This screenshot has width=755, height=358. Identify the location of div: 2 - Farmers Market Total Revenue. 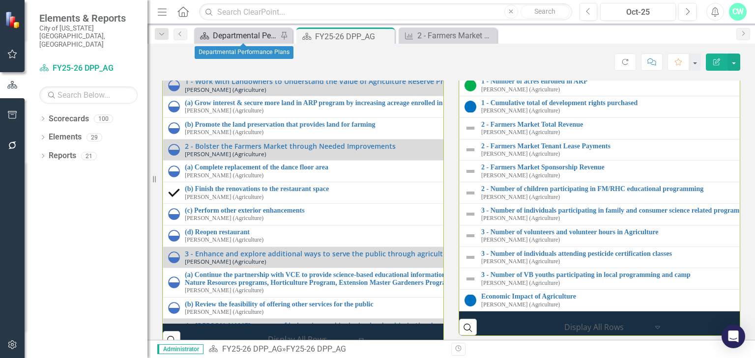
(456, 35).